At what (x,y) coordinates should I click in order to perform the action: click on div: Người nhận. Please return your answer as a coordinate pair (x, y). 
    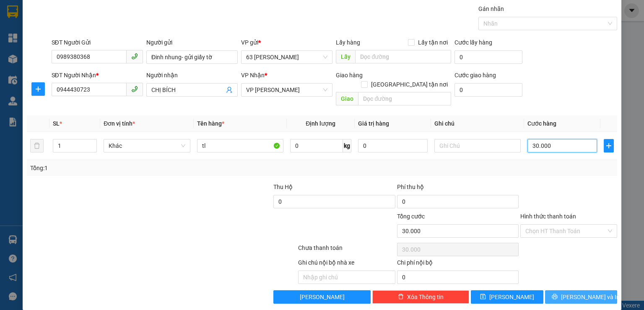
    Looking at the image, I should click on (192, 75).